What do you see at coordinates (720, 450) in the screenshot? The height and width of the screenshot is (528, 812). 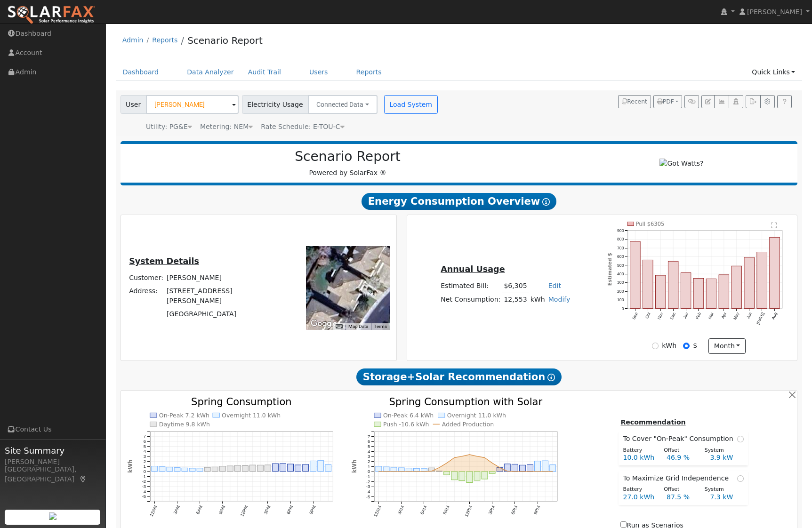 I see `div: System` at bounding box center [720, 450].